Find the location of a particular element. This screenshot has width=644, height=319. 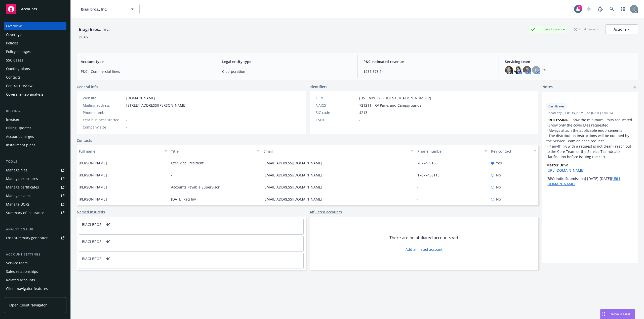

div: Billing is located at coordinates (35, 111).